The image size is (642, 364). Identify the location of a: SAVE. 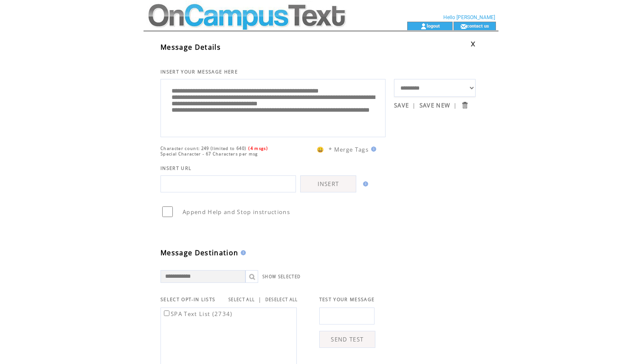
(401, 105).